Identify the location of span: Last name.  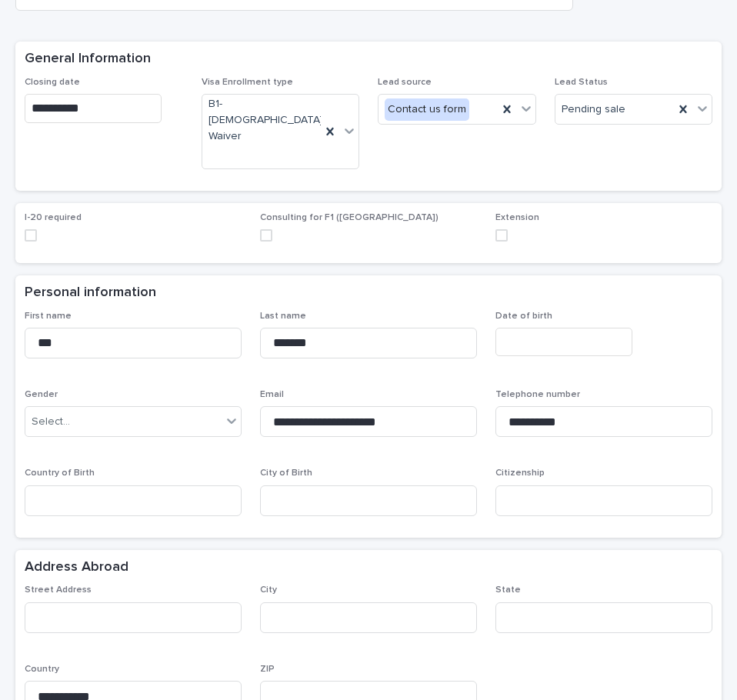
(283, 316).